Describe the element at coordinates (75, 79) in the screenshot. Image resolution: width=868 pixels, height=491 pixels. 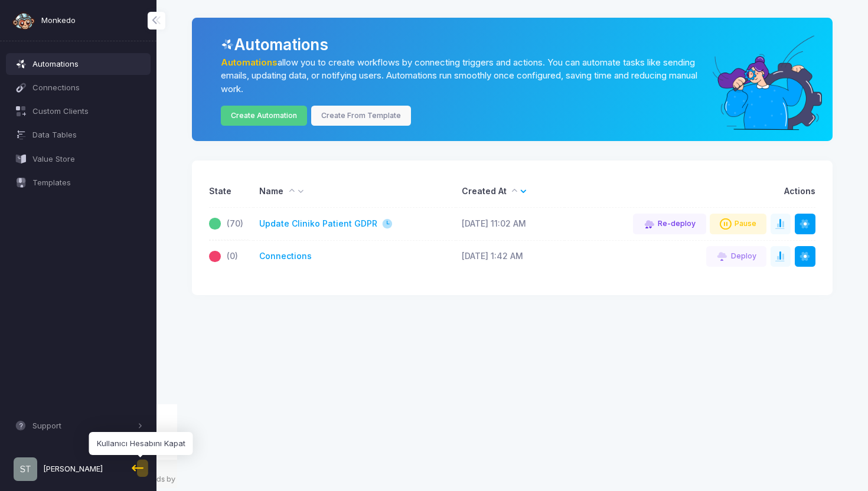
I see `div: Domain Overview` at that location.